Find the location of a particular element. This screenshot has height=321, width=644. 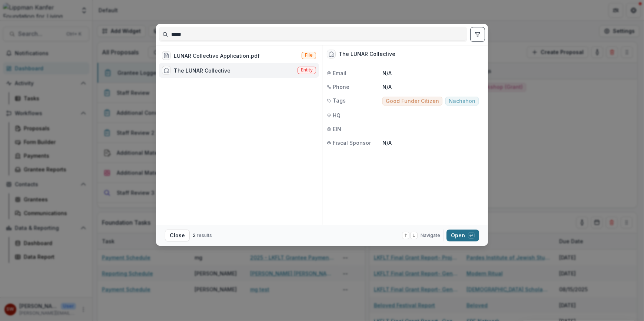

span: Good Funder Citizen is located at coordinates (412, 101).